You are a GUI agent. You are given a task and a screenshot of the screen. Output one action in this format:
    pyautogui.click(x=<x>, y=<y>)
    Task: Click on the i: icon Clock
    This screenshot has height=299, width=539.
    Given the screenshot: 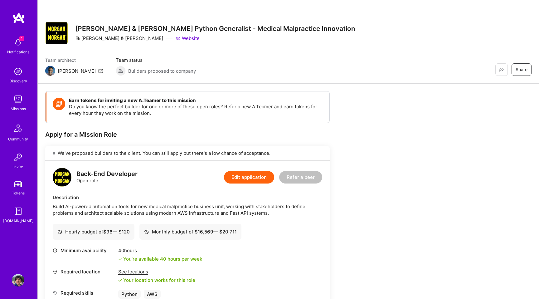 What is the action you would take?
    pyautogui.click(x=55, y=250)
    